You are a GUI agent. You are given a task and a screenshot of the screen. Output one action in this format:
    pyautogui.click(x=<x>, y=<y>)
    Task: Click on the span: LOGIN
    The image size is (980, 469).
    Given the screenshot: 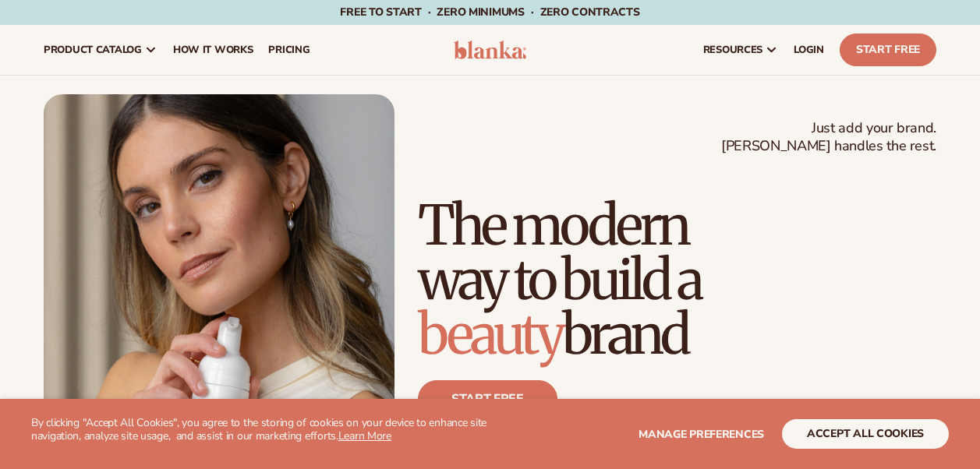 What is the action you would take?
    pyautogui.click(x=808, y=50)
    